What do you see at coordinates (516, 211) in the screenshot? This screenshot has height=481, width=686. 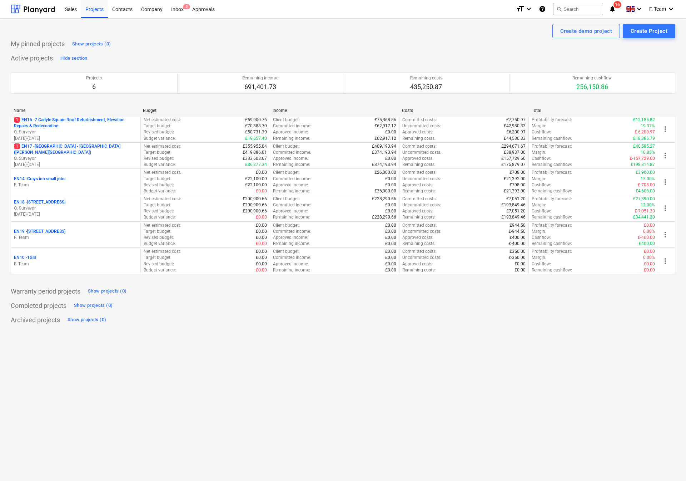 I see `p: £7,051.20` at bounding box center [516, 211].